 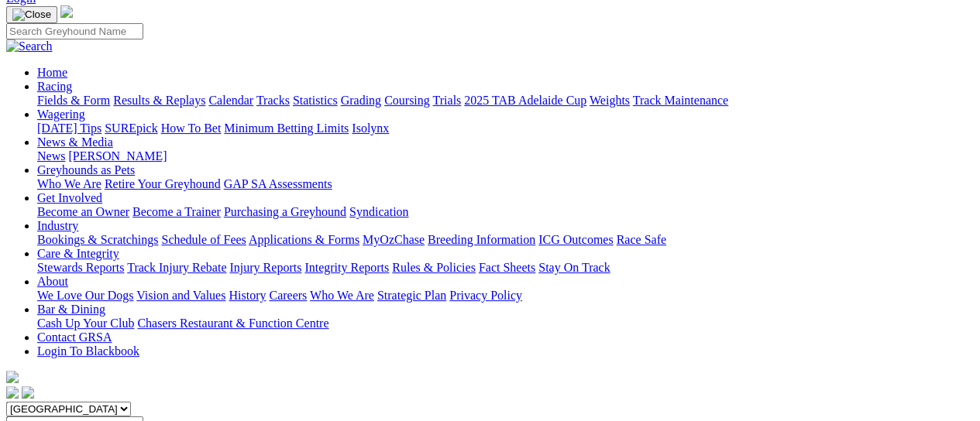 What do you see at coordinates (75, 337) in the screenshot?
I see `a: Contact GRSA` at bounding box center [75, 337].